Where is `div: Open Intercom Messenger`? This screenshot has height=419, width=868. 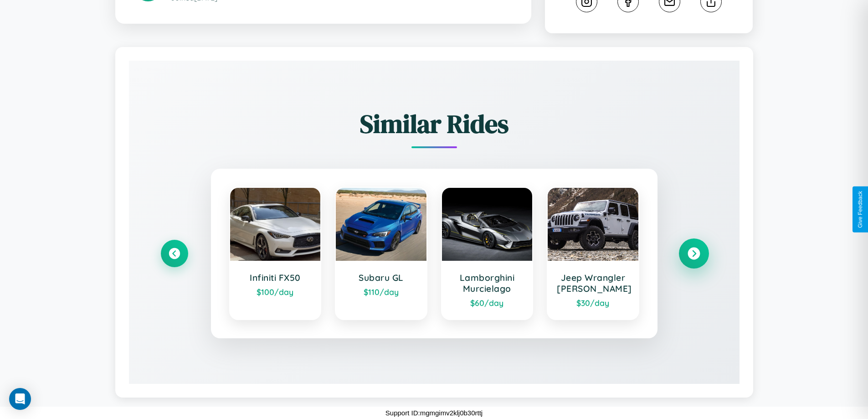 div: Open Intercom Messenger is located at coordinates (20, 399).